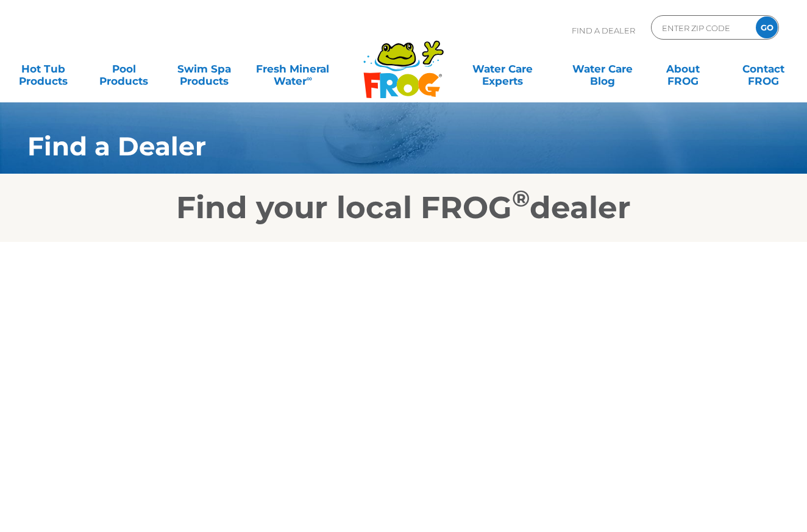  Describe the element at coordinates (373, 146) in the screenshot. I see `h1: Find a Dealer` at that location.